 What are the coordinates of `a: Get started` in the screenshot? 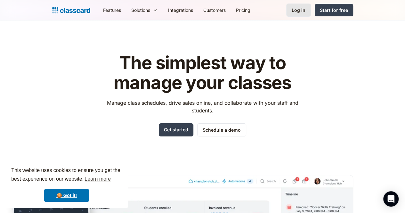 It's located at (176, 130).